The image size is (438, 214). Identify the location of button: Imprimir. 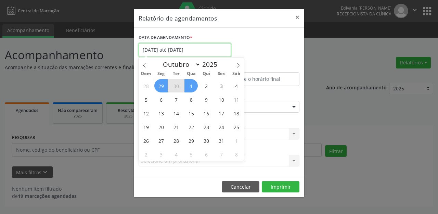
(281, 187).